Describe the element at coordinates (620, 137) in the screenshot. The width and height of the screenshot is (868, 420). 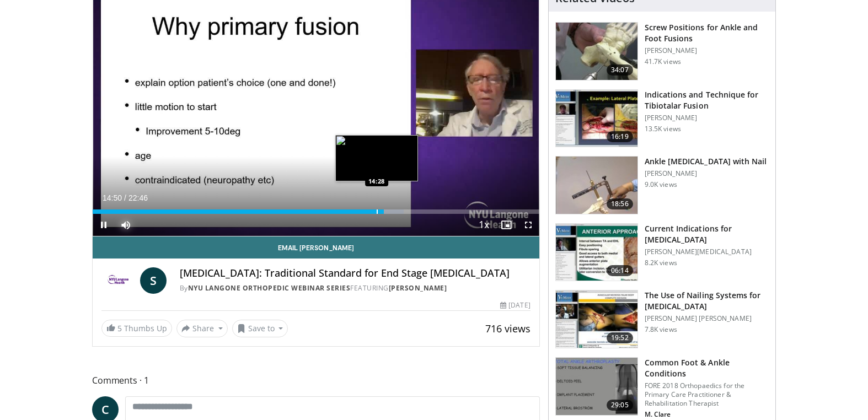
I see `span: 16:19` at that location.